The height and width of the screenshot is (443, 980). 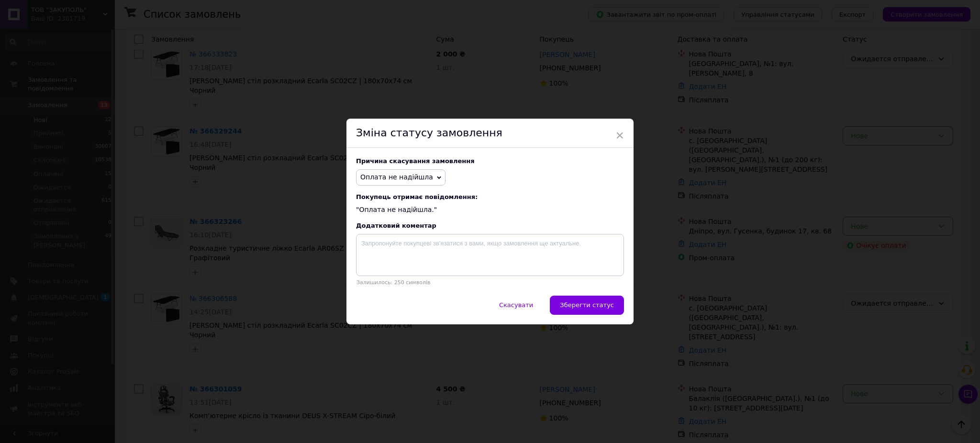 What do you see at coordinates (490, 133) in the screenshot?
I see `div: Зміна статусу замовлення` at bounding box center [490, 133].